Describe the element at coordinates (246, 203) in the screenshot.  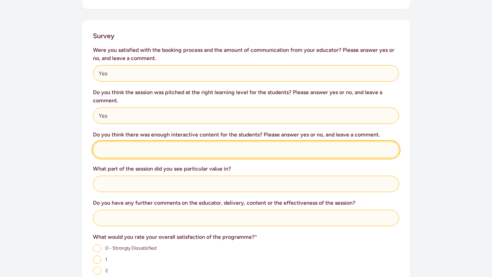
I see `h3: Do you have any further comments on the educator, delivery, content or the effectiveness of the s...` at that location.